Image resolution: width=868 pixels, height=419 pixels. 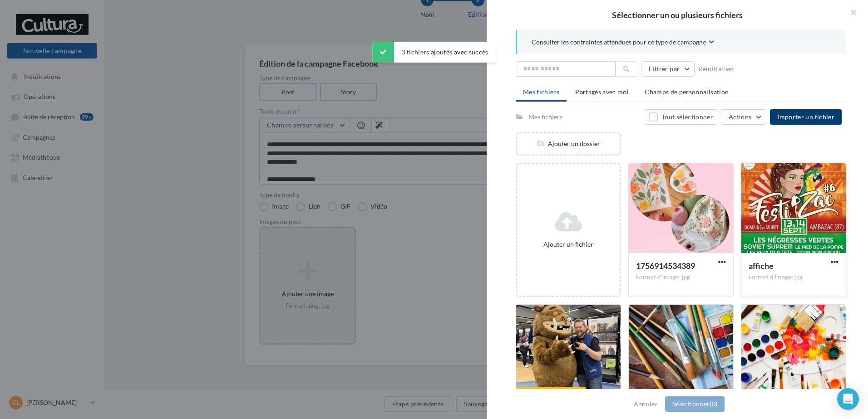 I want to click on button: Sélectionner(0), so click(x=694, y=404).